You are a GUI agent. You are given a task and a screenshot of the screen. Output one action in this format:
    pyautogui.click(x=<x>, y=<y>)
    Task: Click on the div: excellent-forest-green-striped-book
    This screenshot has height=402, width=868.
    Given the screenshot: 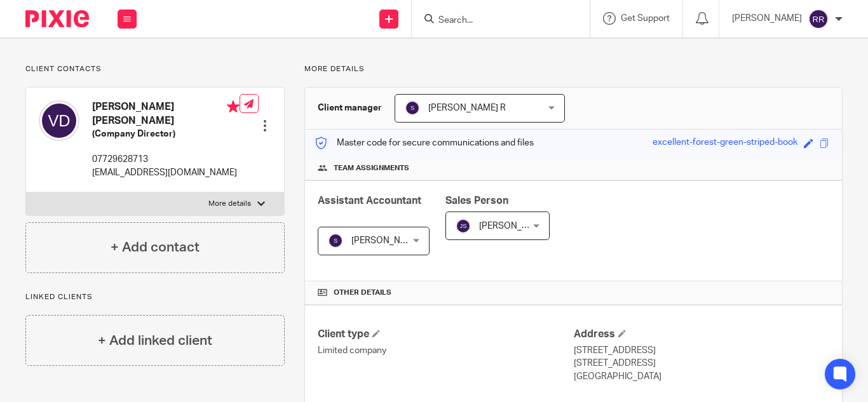 What is the action you would take?
    pyautogui.click(x=725, y=143)
    